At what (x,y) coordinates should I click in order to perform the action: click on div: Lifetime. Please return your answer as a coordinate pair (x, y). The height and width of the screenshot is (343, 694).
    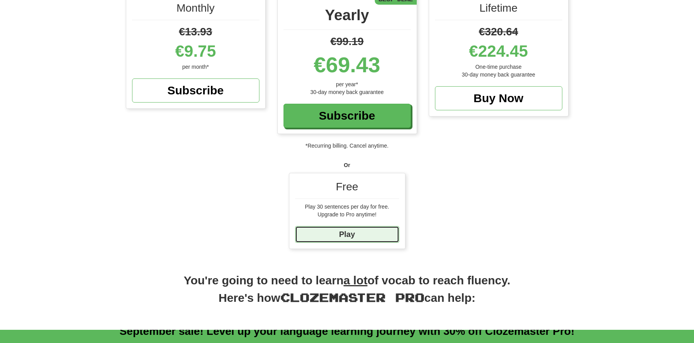
    Looking at the image, I should click on (499, 10).